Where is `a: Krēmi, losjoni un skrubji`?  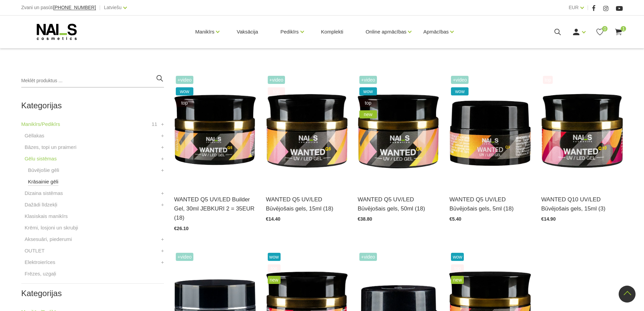 a: Krēmi, losjoni un skrubji is located at coordinates (52, 228).